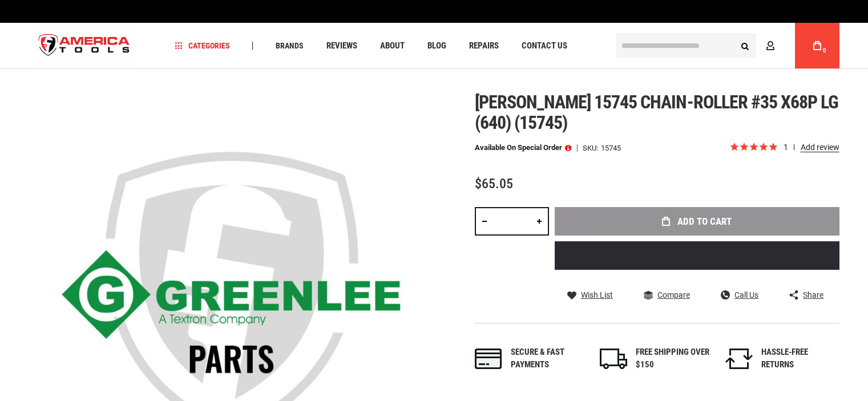  Describe the element at coordinates (484, 46) in the screenshot. I see `span: Repairs` at that location.